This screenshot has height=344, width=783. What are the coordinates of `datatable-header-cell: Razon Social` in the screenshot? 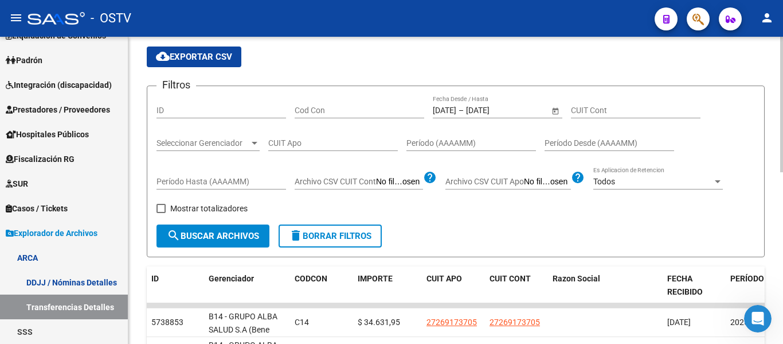 It's located at (606, 285).